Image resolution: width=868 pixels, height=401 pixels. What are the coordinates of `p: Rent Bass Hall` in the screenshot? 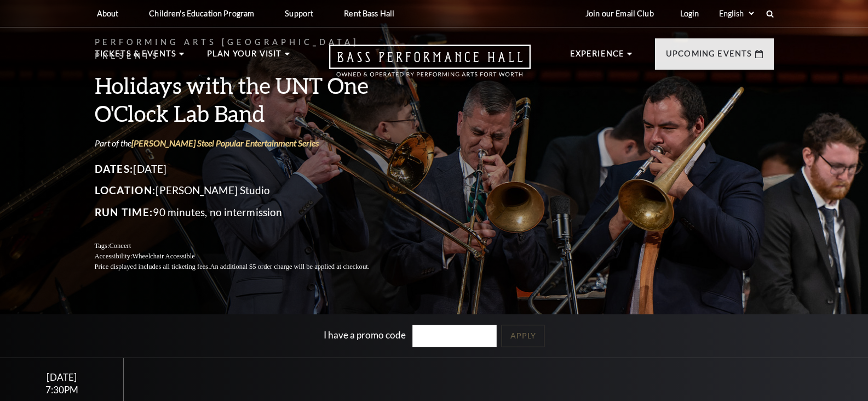 It's located at (369, 13).